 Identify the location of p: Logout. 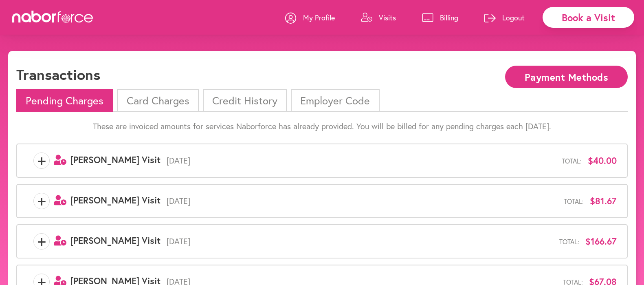
(513, 18).